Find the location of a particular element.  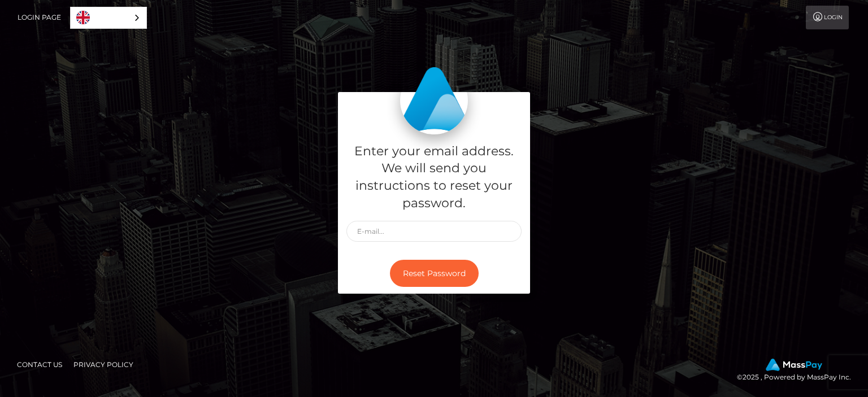

a: Privacy Policy is located at coordinates (103, 364).